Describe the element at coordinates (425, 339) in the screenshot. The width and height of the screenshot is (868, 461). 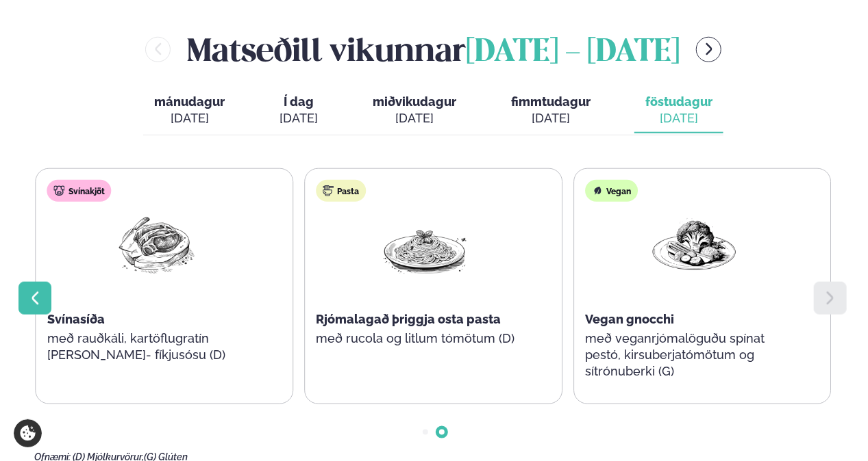
I see `p: með rucola og litlum tómötum (D)` at that location.